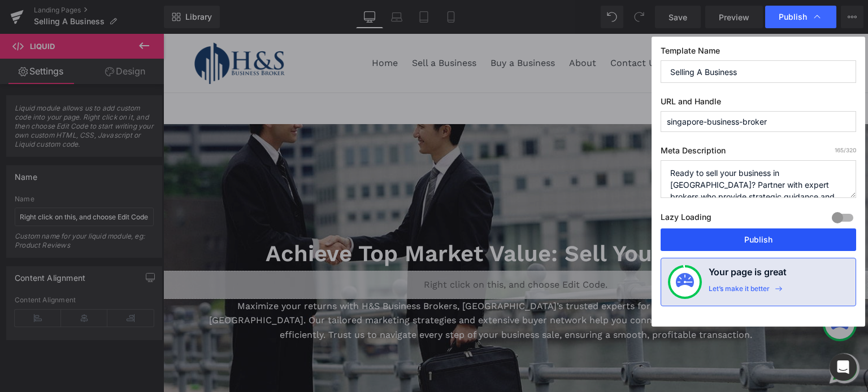  I want to click on button: Publish, so click(759, 240).